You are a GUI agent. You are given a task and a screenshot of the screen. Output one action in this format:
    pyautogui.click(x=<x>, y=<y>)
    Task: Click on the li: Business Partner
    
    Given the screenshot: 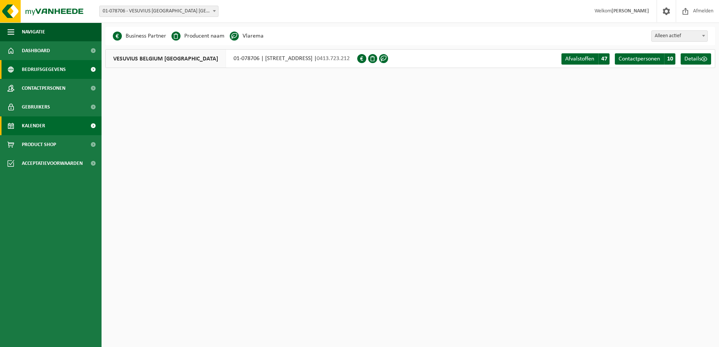 What is the action you would take?
    pyautogui.click(x=140, y=36)
    